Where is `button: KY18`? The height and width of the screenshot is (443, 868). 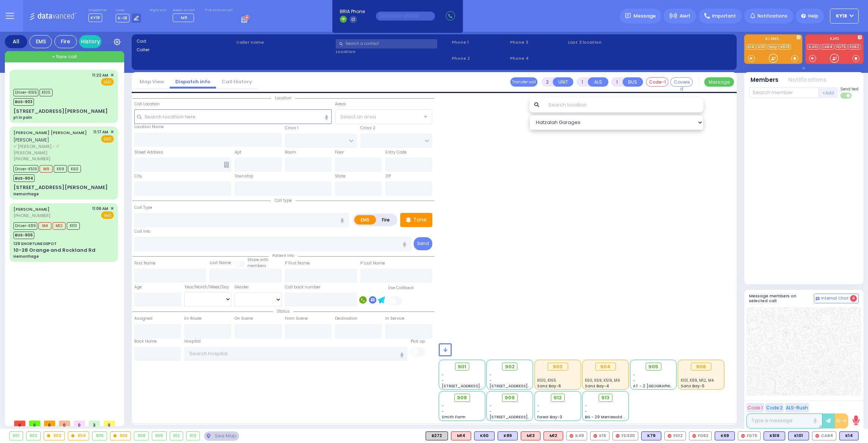
button: KY18 is located at coordinates (844, 16).